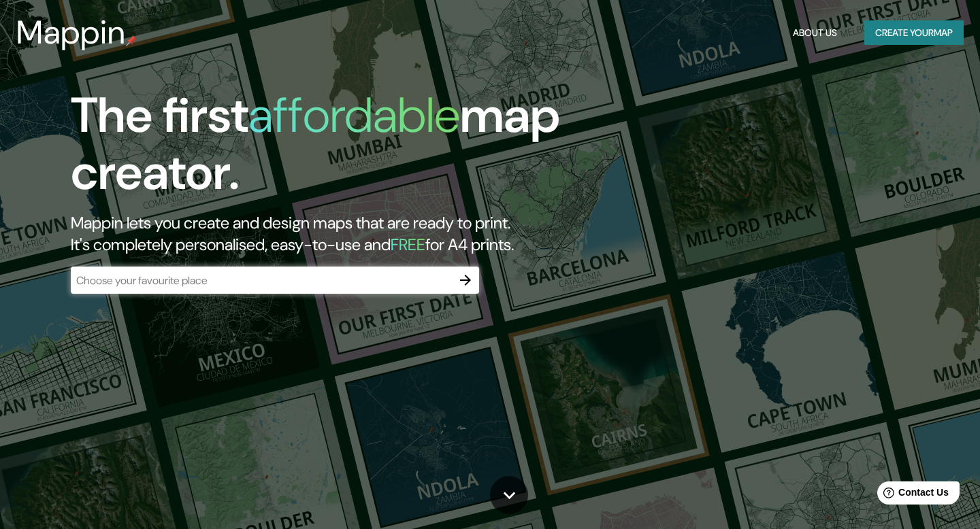 The width and height of the screenshot is (980, 529). I want to click on h1: affordable, so click(354, 115).